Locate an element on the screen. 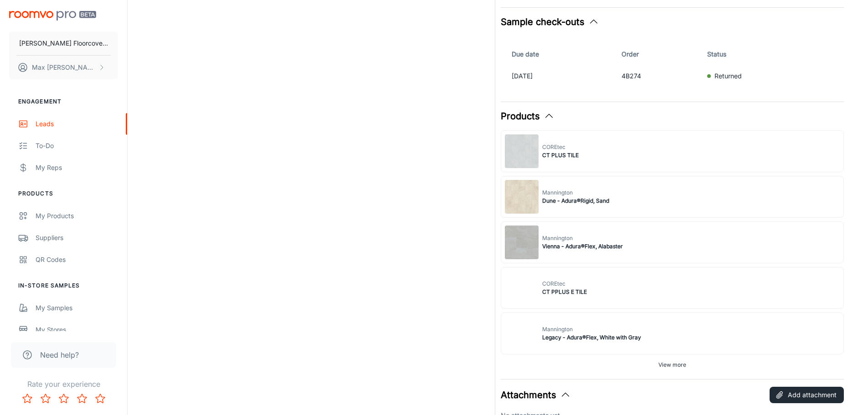 This screenshot has width=868, height=415. div: My Reps is located at coordinates (76, 168).